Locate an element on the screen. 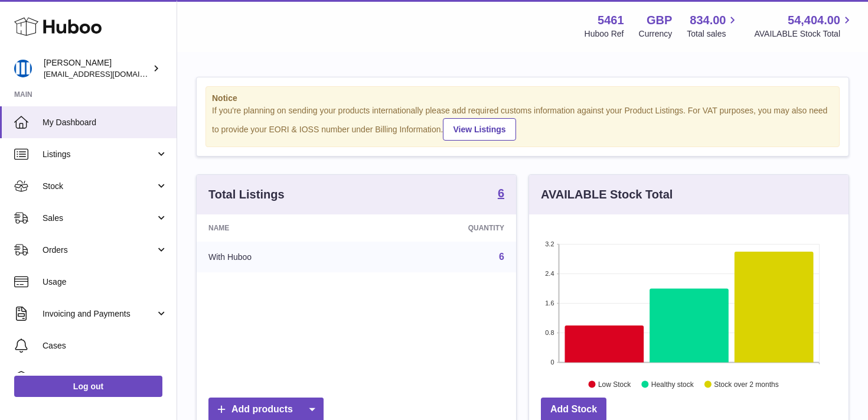 This screenshot has height=420, width=868. span: AVAILABLE Stock Total is located at coordinates (803, 33).